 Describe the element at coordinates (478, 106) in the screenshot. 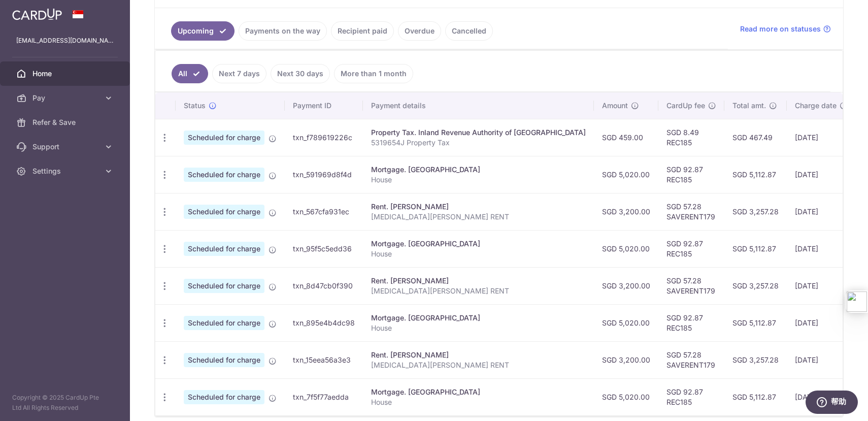

I see `th: Payment details` at that location.